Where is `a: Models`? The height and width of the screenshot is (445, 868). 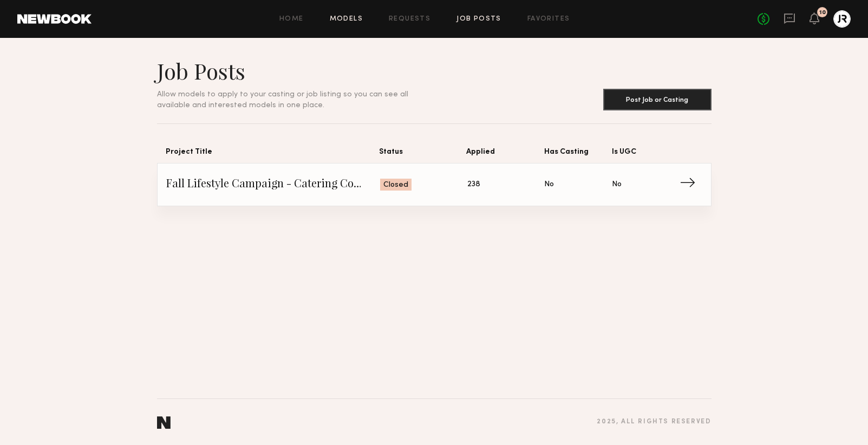 a: Models is located at coordinates (346, 19).